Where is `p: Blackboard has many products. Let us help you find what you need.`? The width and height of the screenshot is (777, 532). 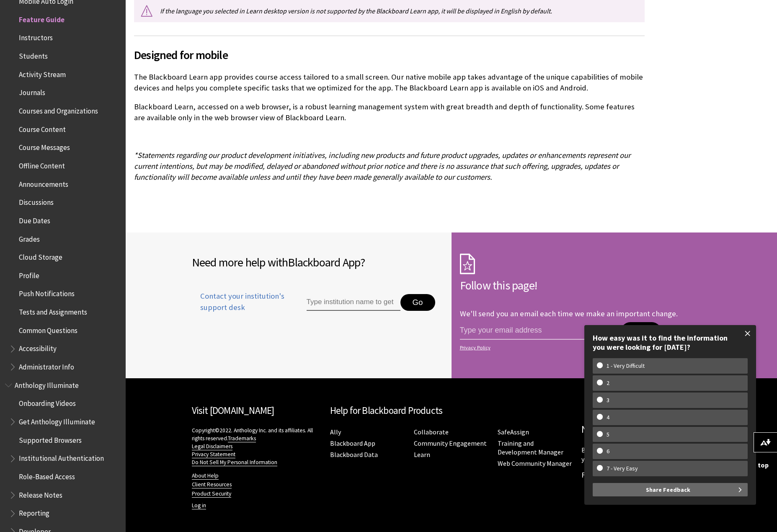 p: Blackboard has many products. Let us help you find what you need. is located at coordinates (647, 454).